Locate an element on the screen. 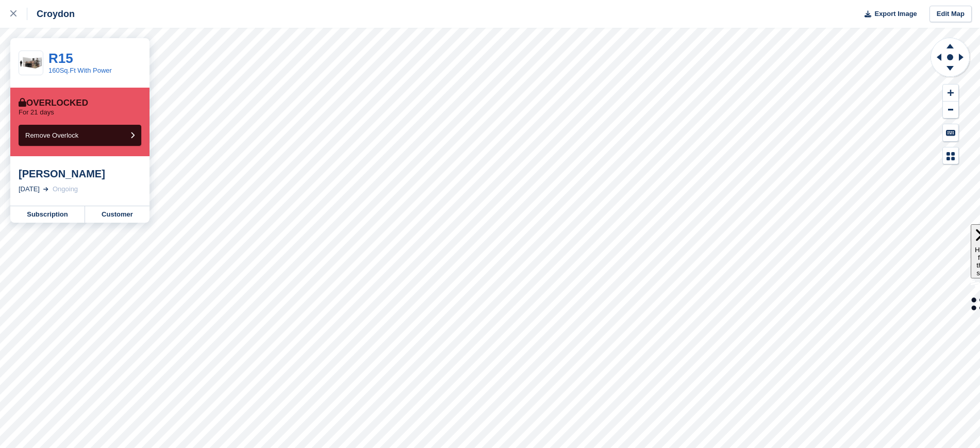 The width and height of the screenshot is (980, 448). a: 160Sq.Ft With Power is located at coordinates (80, 70).